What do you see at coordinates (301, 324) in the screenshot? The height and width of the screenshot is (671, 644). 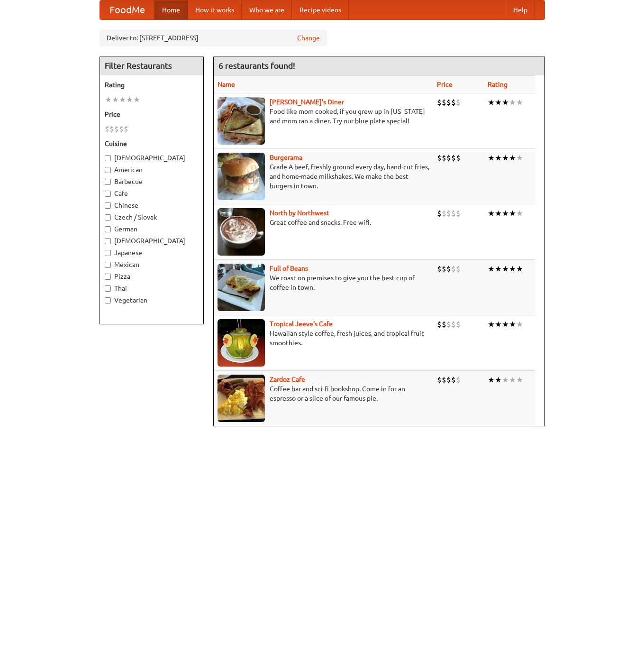 I see `a: Tropical Jeeve's Cafe` at bounding box center [301, 324].